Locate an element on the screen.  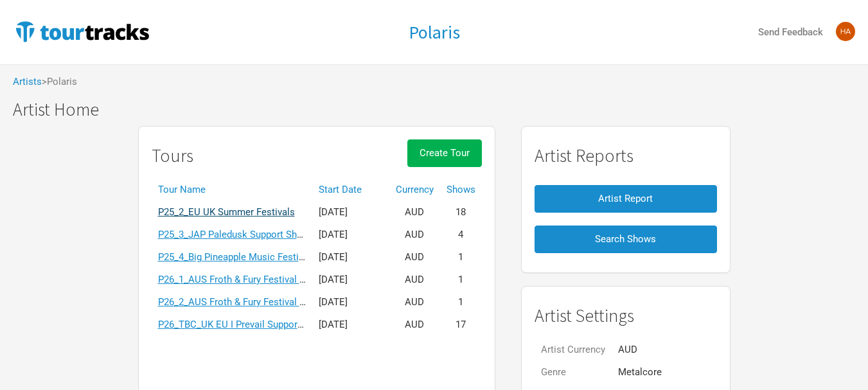
a: Artists is located at coordinates (27, 82).